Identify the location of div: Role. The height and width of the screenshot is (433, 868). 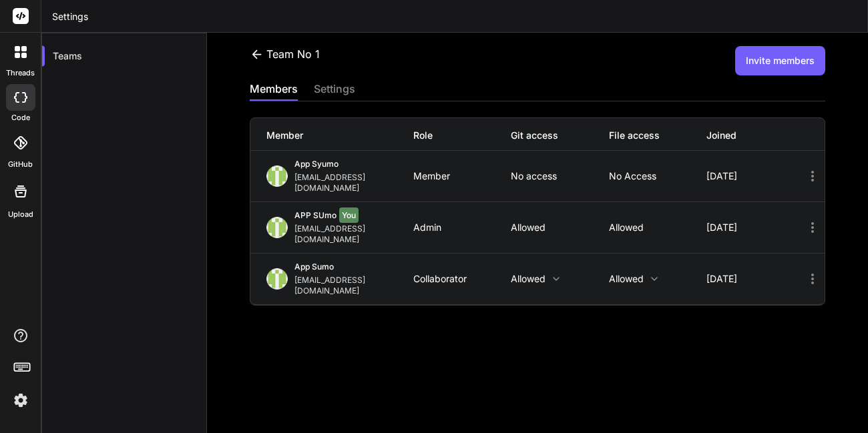
(462, 135).